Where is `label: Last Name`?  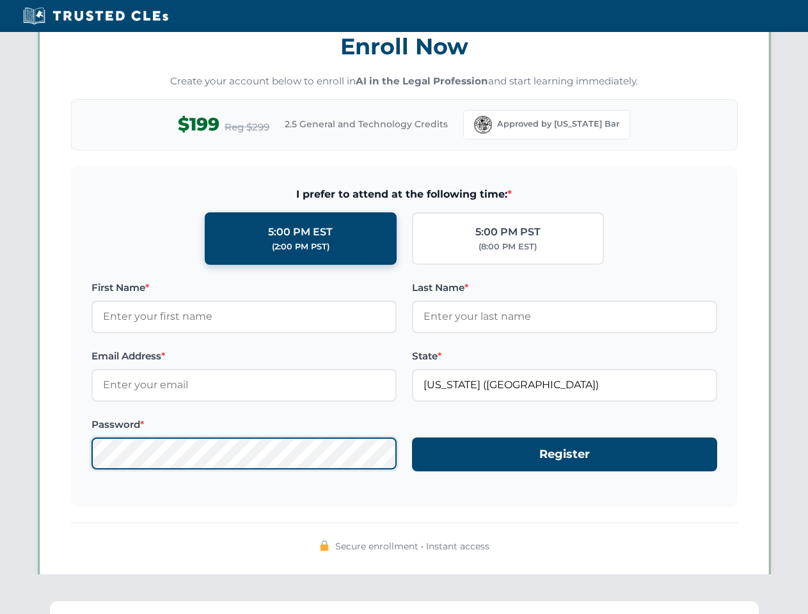 label: Last Name is located at coordinates (564, 288).